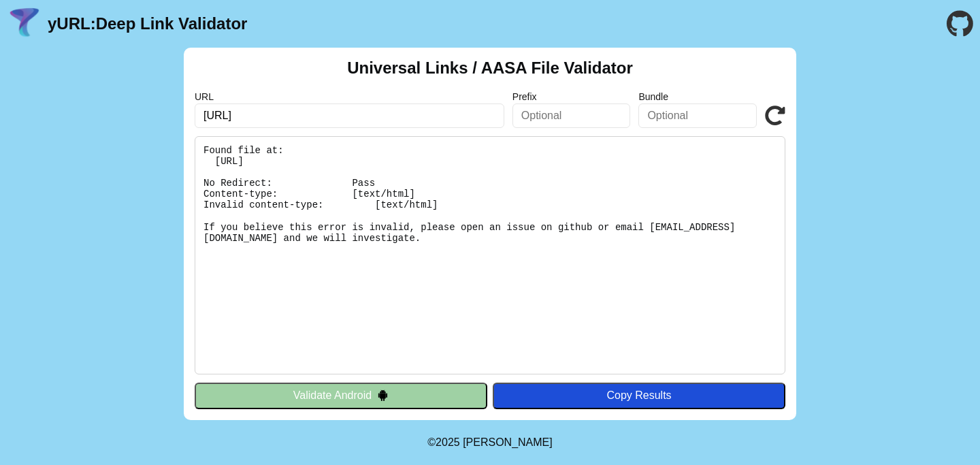  What do you see at coordinates (349, 116) in the screenshot?
I see `input: Required` at bounding box center [349, 116].